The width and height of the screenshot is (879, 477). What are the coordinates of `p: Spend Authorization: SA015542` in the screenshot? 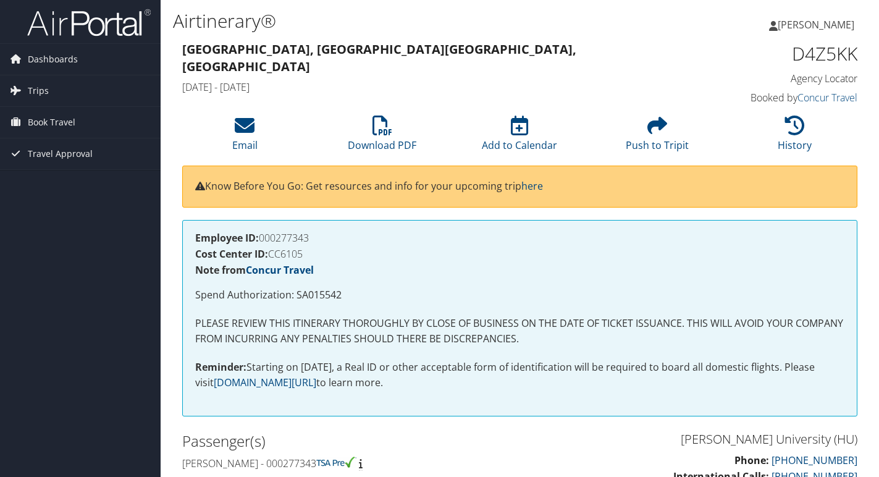 It's located at (520, 295).